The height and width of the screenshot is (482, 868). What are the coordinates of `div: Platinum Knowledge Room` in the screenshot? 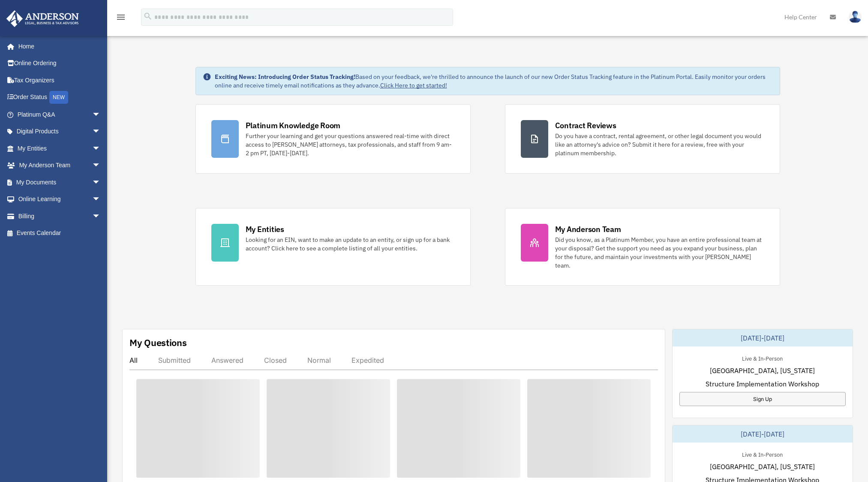 It's located at (293, 125).